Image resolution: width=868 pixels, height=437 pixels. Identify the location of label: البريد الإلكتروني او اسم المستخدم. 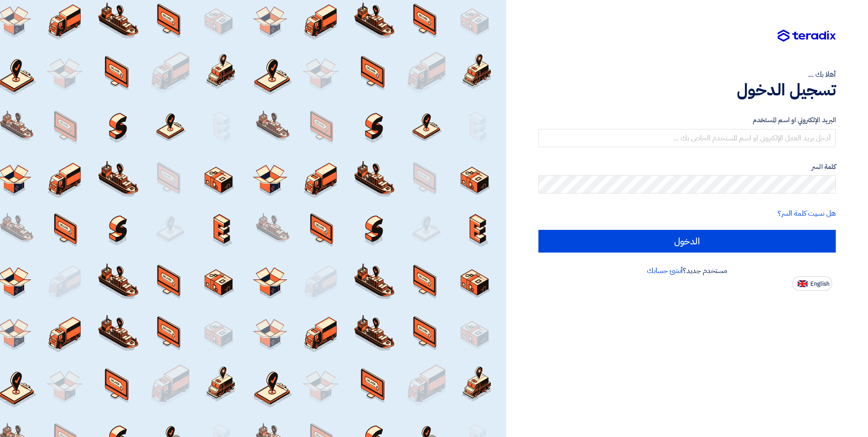
(687, 120).